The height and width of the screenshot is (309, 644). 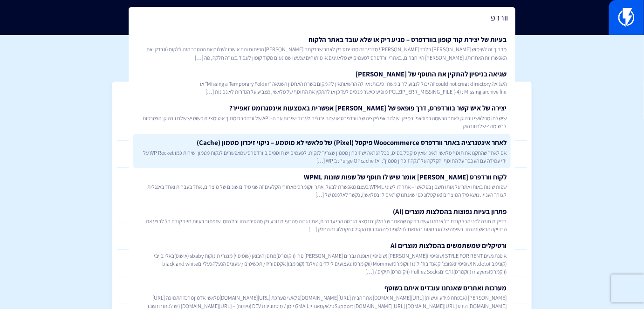 I want to click on span: בדיקות חובה לפני הכל קודם כל אנחנו נעשה בדיקה שהאתר של הלקוח נמצא בגרסה הכי עדכנית, אחוז גבוה מהב..., so click(x=322, y=225).